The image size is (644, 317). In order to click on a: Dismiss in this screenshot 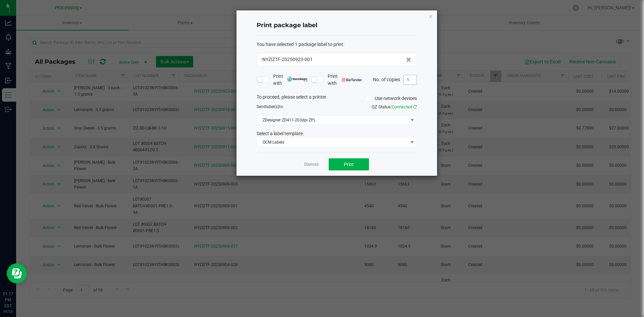, I will do `click(312, 164)`.